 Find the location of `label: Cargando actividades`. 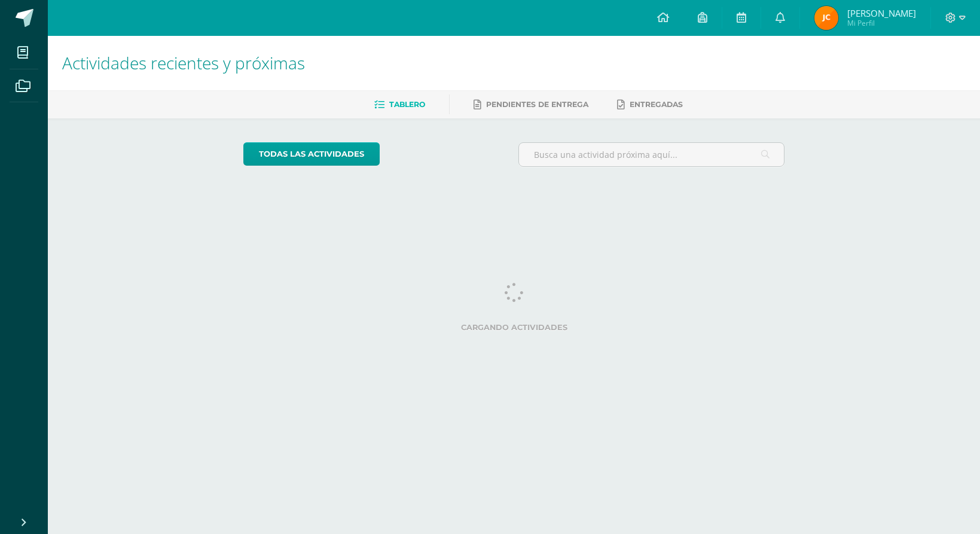

label: Cargando actividades is located at coordinates (514, 327).